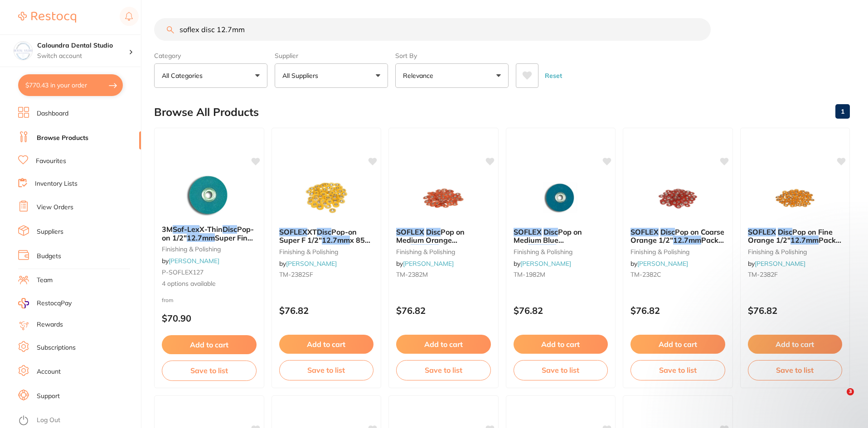 The image size is (868, 428). What do you see at coordinates (211, 75) in the screenshot?
I see `button: All Categories` at bounding box center [211, 75].